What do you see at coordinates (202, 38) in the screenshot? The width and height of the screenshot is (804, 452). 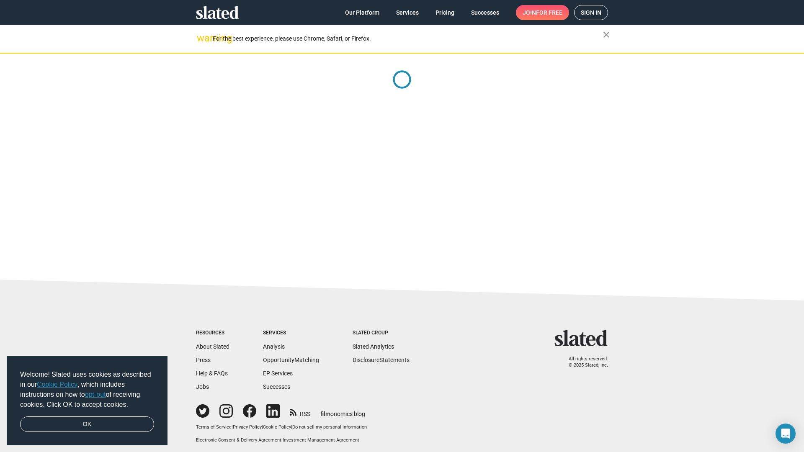 I see `mat-icon: warning` at bounding box center [202, 38].